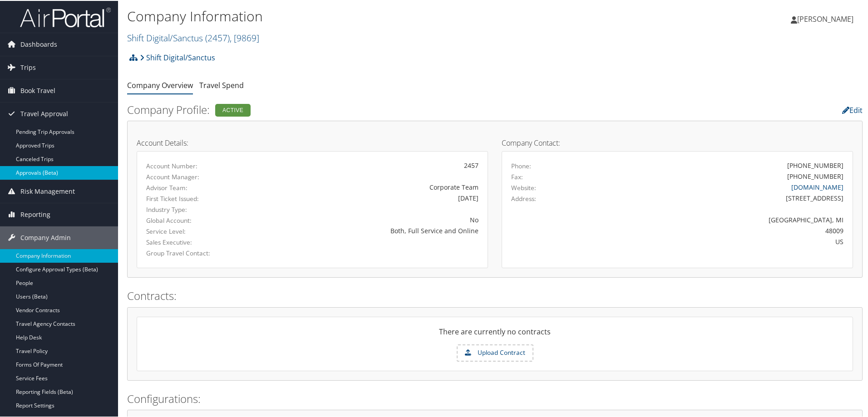  What do you see at coordinates (852, 109) in the screenshot?
I see `a: Edit` at bounding box center [852, 109].